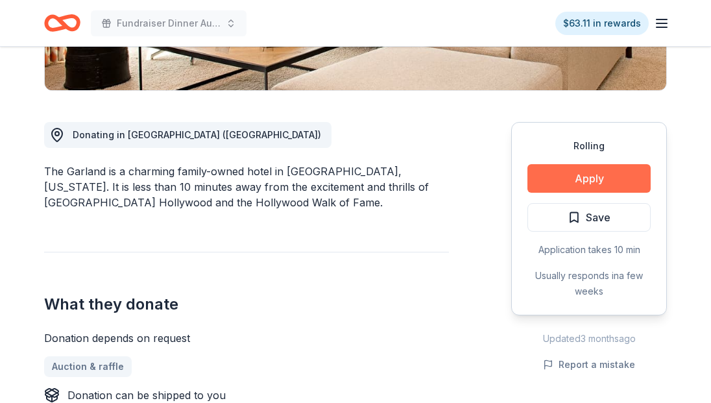  What do you see at coordinates (589, 217) in the screenshot?
I see `button: Save` at bounding box center [589, 217].